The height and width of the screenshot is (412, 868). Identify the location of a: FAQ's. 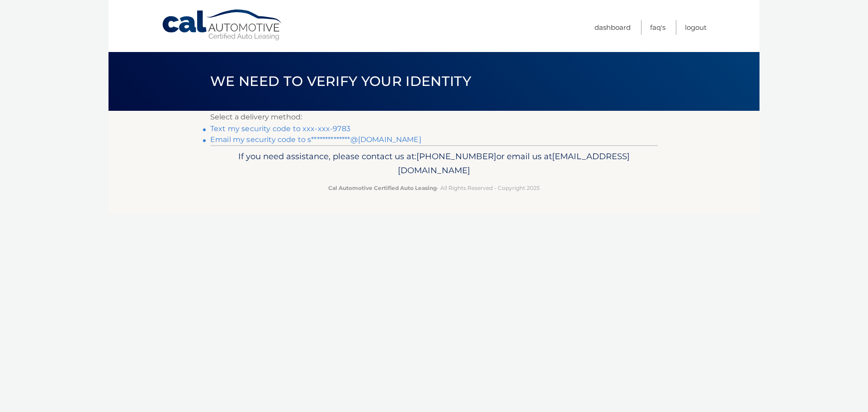
(658, 27).